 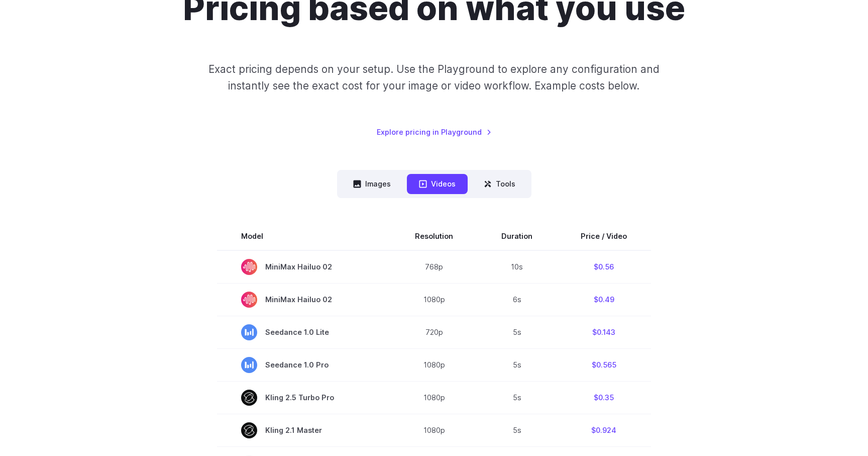 I want to click on th: Resolution, so click(x=434, y=236).